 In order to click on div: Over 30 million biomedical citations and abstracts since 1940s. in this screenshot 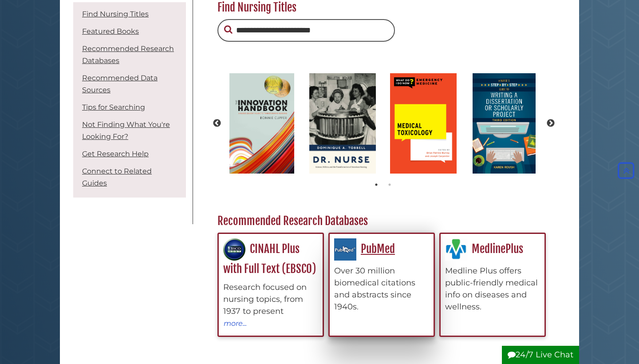, I will do `click(382, 289)`.